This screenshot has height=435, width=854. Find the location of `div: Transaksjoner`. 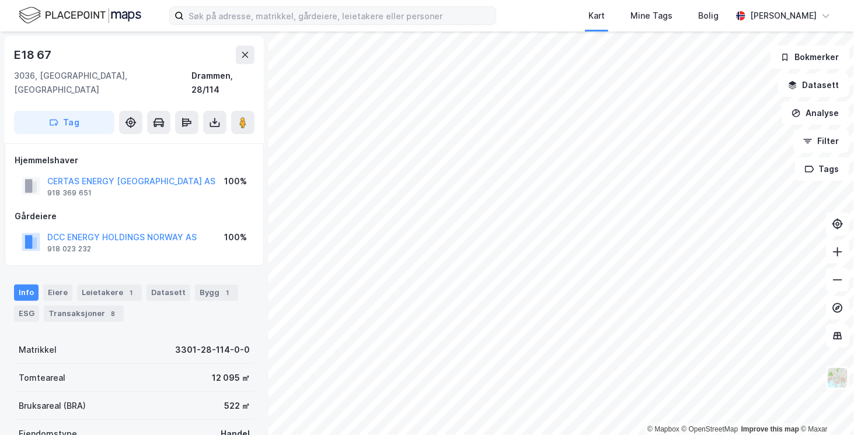

div: Transaksjoner is located at coordinates (83, 314).